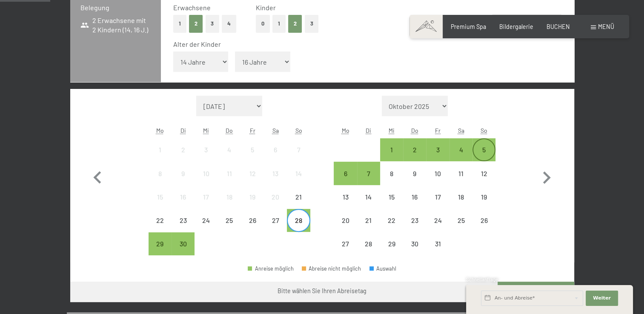 This screenshot has height=314, width=644. I want to click on div: Fri Oct 03 2025, so click(438, 150).